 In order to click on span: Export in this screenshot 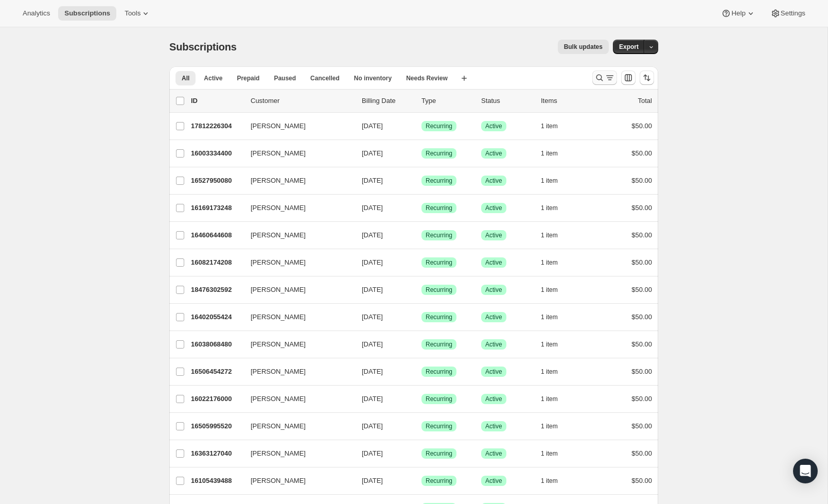, I will do `click(629, 47)`.